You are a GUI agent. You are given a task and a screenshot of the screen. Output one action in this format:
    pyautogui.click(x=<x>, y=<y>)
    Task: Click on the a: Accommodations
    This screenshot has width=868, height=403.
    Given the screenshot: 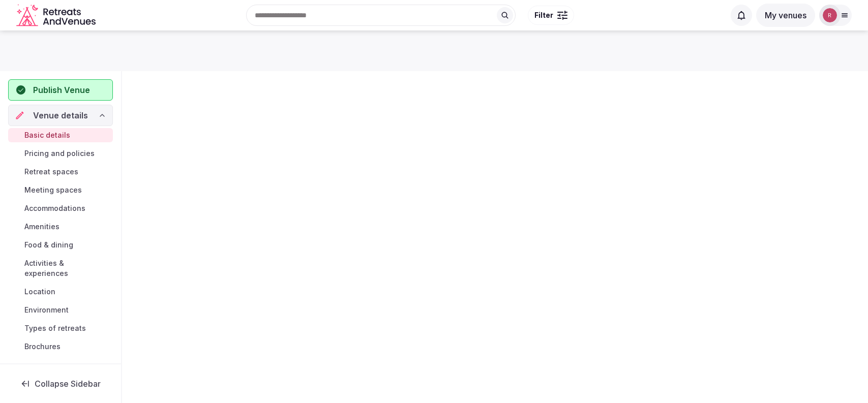 What is the action you would take?
    pyautogui.click(x=61, y=208)
    